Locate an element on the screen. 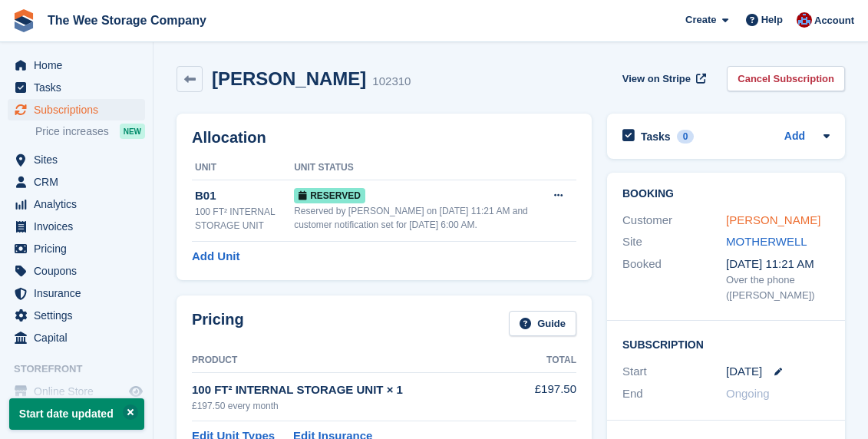 This screenshot has height=439, width=868. th: Unit is located at coordinates (243, 168).